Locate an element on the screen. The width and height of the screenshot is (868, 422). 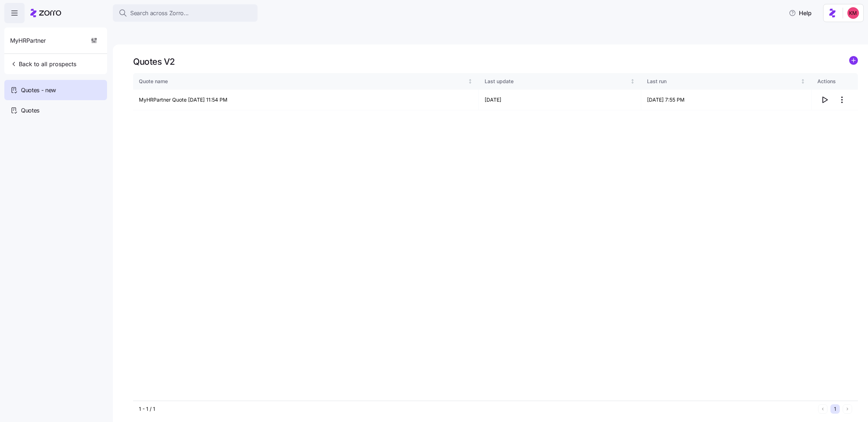
img: 8fbd33f679504da1795a6676107ffb9e is located at coordinates (853, 13).